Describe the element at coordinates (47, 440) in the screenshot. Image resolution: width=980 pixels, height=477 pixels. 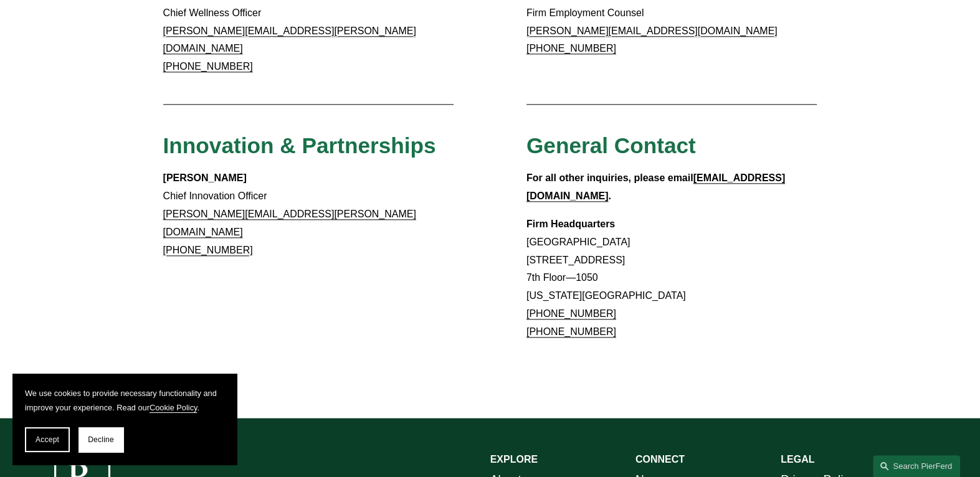
I see `span: Accept` at that location.